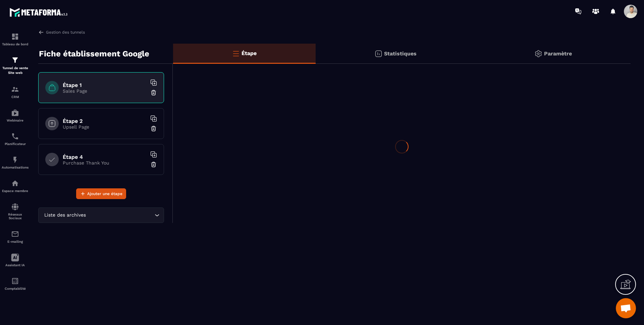 The height and width of the screenshot is (325, 644). Describe the element at coordinates (558, 53) in the screenshot. I see `p: Paramètre` at that location.